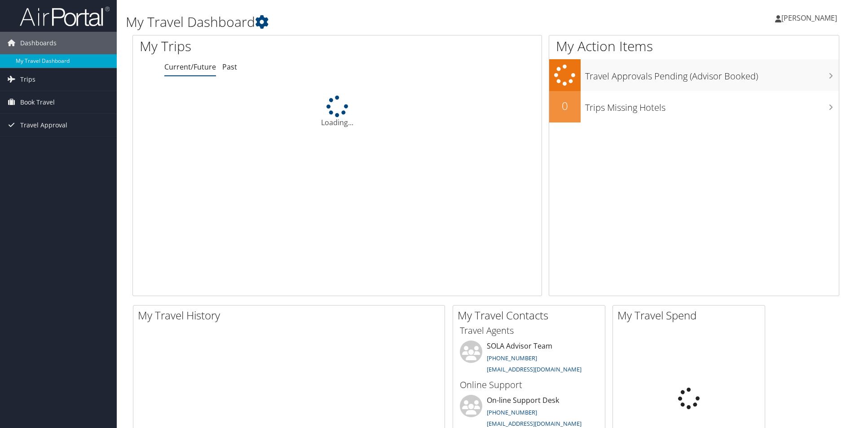 The image size is (855, 428). I want to click on span: Dashboards, so click(38, 43).